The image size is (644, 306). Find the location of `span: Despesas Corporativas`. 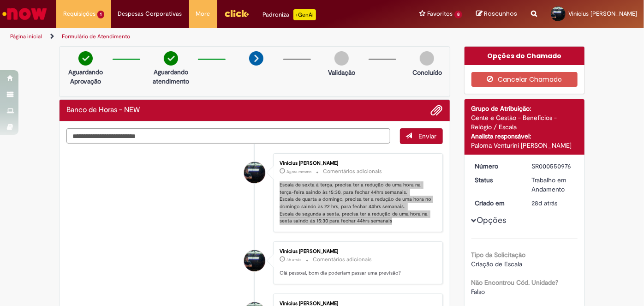

span: Despesas Corporativas is located at coordinates (150, 14).